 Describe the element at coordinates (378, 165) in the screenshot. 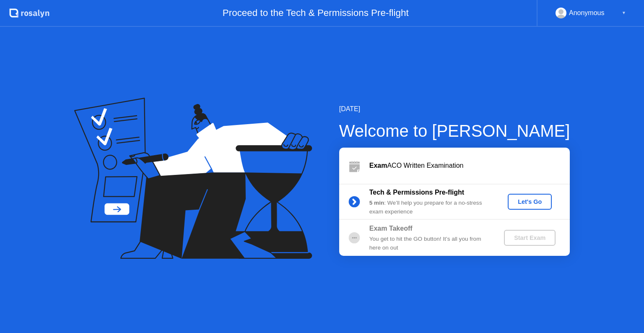

I see `b: Exam` at that location.